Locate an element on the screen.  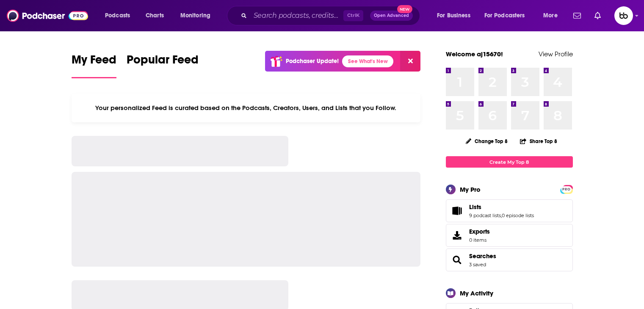
span: For Podcasters is located at coordinates (505, 16).